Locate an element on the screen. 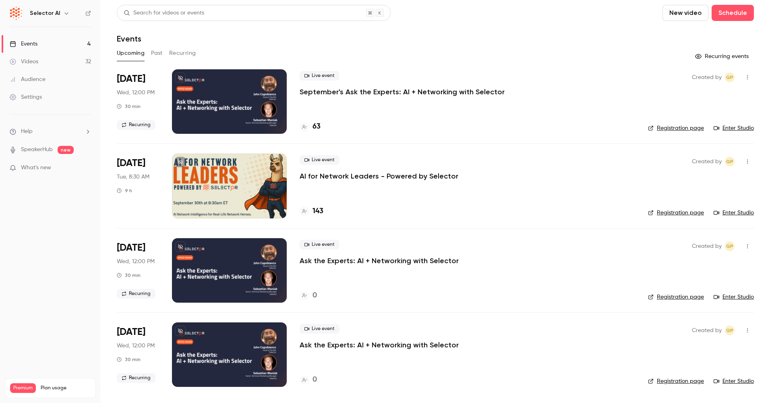 The height and width of the screenshot is (403, 770). div: Audience is located at coordinates (27, 79).